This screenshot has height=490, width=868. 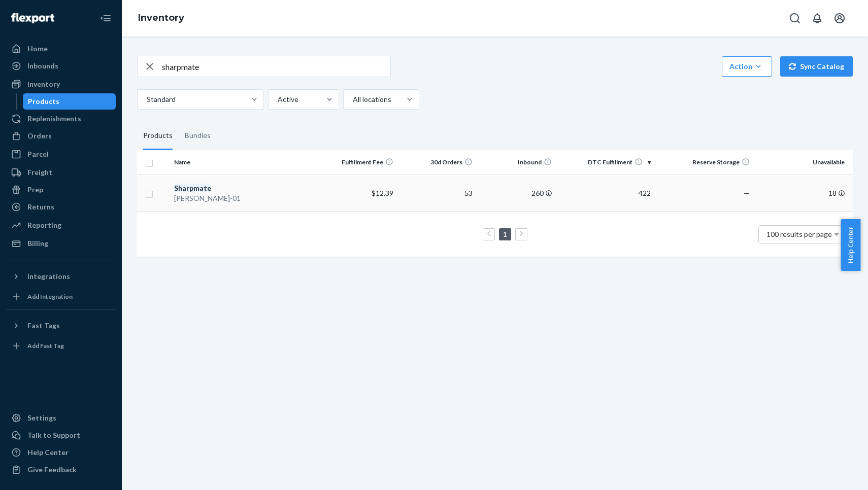 What do you see at coordinates (42, 418) in the screenshot?
I see `div: Settings` at bounding box center [42, 418].